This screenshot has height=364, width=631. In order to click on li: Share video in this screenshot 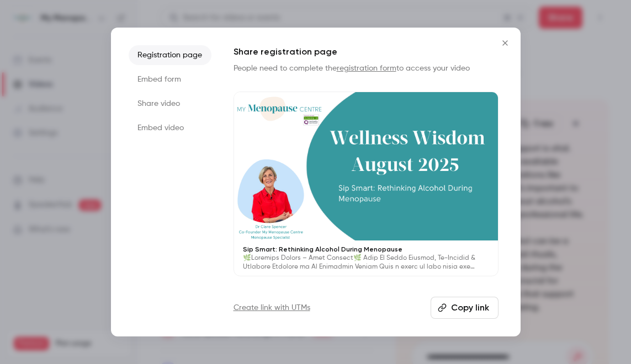, I will do `click(170, 104)`.